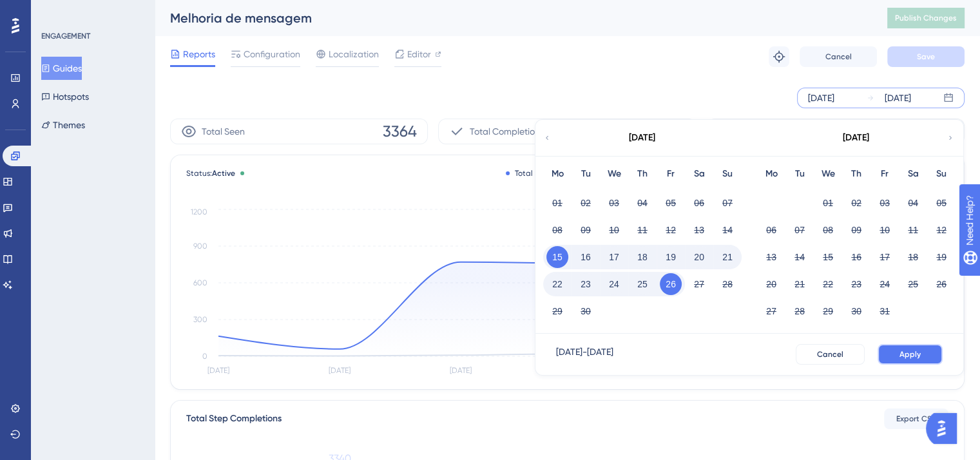 Image resolution: width=980 pixels, height=460 pixels. Describe the element at coordinates (512, 18) in the screenshot. I see `div: Melhoria de mensagem` at that location.